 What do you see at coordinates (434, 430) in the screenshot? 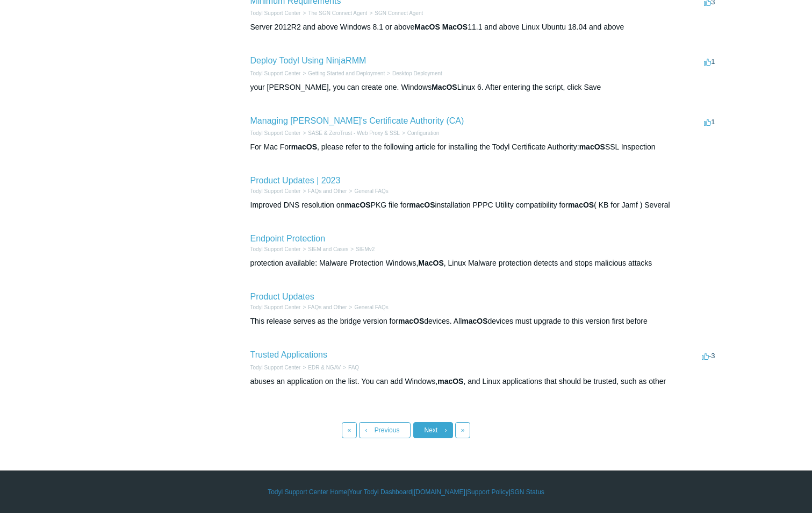
I see `a: Next` at bounding box center [434, 430].